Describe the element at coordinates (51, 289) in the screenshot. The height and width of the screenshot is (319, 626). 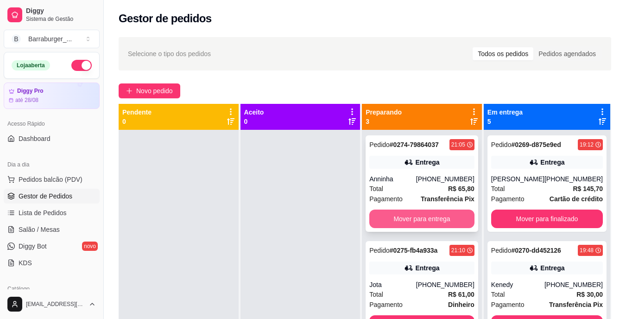
I see `div: Catálogo` at that location.